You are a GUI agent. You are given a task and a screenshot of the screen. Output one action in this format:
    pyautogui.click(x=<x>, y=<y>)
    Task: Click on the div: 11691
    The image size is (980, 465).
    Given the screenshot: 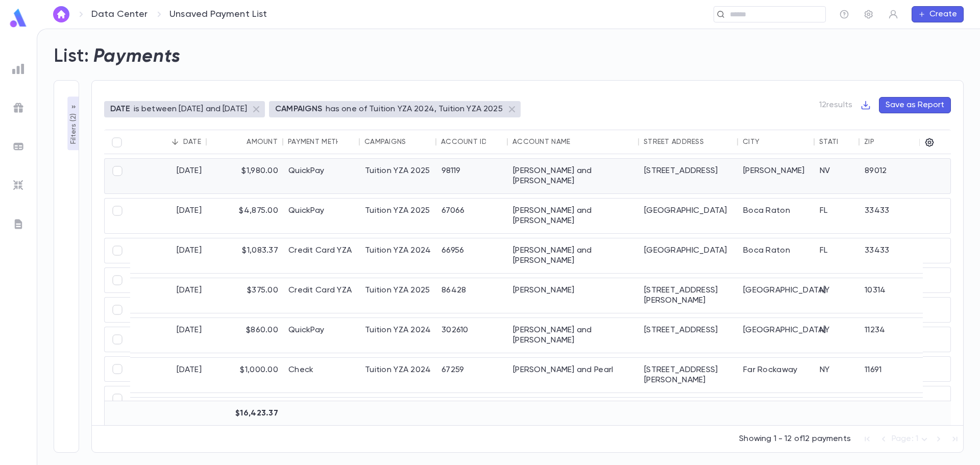 What is the action you would take?
    pyautogui.click(x=898, y=375)
    